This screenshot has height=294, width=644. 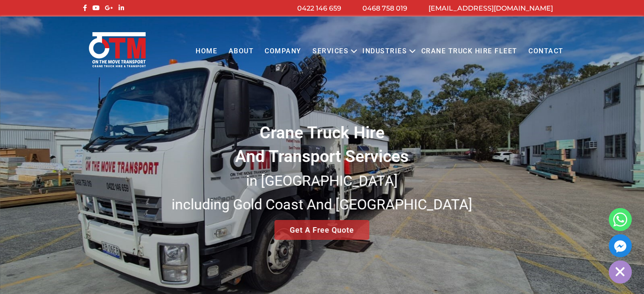 I want to click on a: Get A Free Quote, so click(x=322, y=230).